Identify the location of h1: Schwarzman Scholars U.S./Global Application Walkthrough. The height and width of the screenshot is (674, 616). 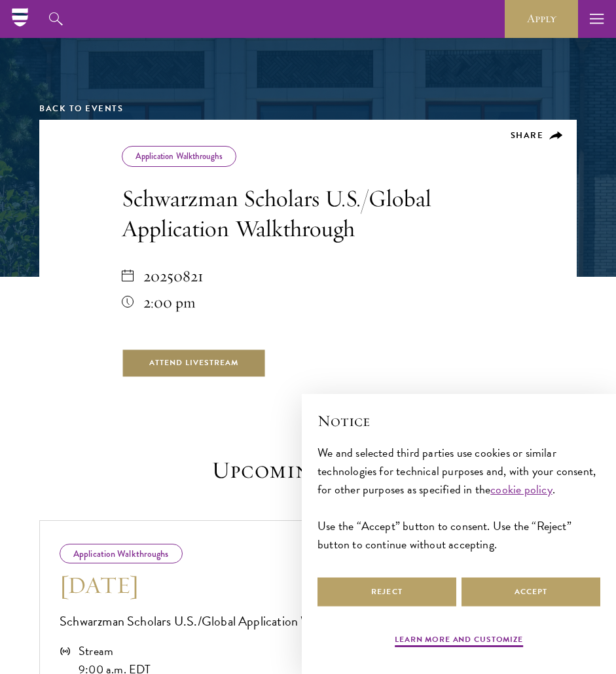
(309, 213).